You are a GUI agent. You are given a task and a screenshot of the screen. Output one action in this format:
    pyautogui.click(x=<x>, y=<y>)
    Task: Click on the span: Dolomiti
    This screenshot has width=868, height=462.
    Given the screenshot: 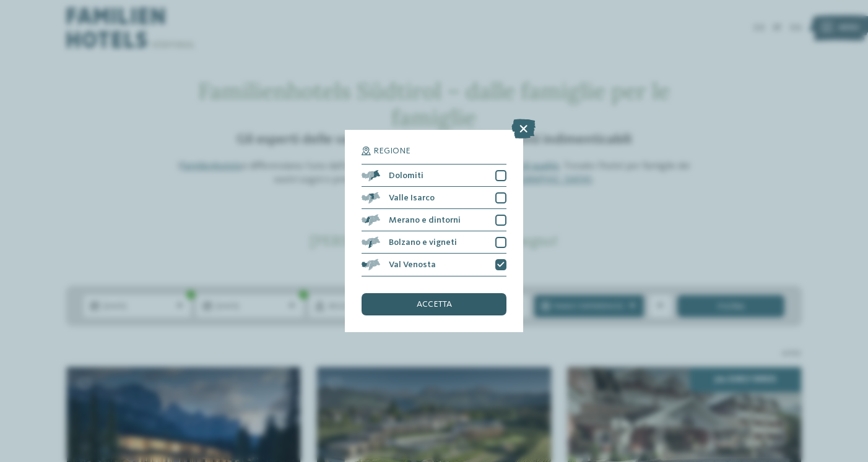 What is the action you would take?
    pyautogui.click(x=406, y=176)
    